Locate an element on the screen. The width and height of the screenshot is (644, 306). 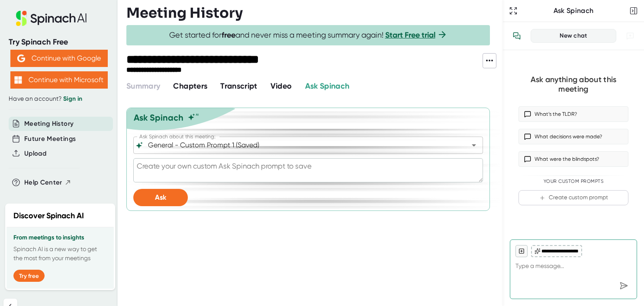
span: Video is located at coordinates (281, 86).